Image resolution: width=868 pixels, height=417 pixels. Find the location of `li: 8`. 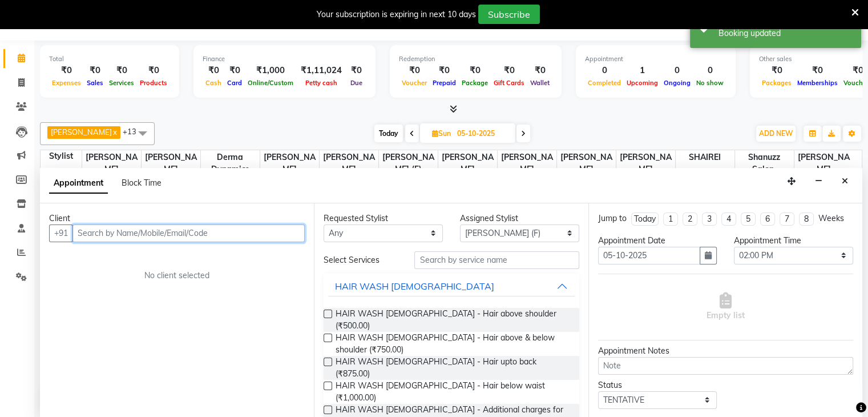

li: 8 is located at coordinates (806, 219).